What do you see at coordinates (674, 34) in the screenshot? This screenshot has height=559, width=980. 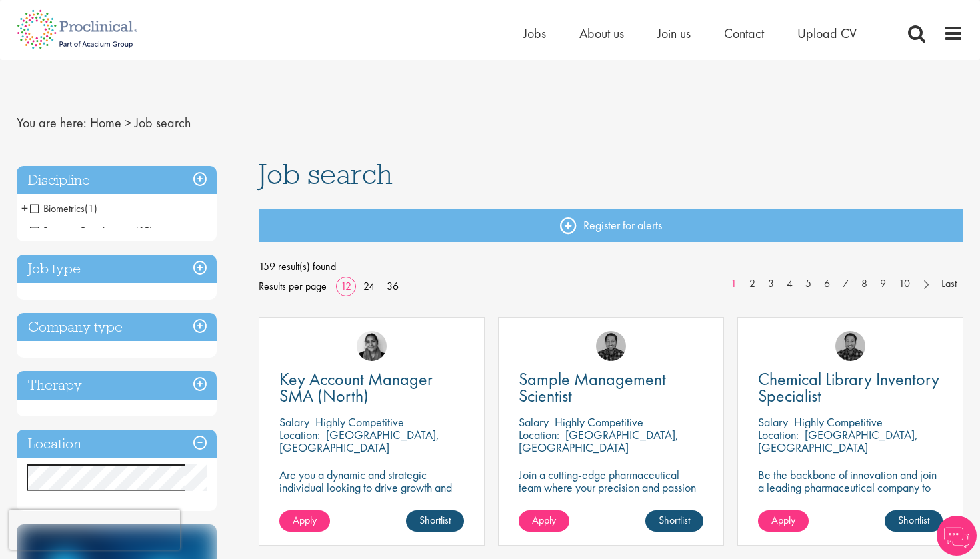 I see `span: Join us` at bounding box center [674, 34].